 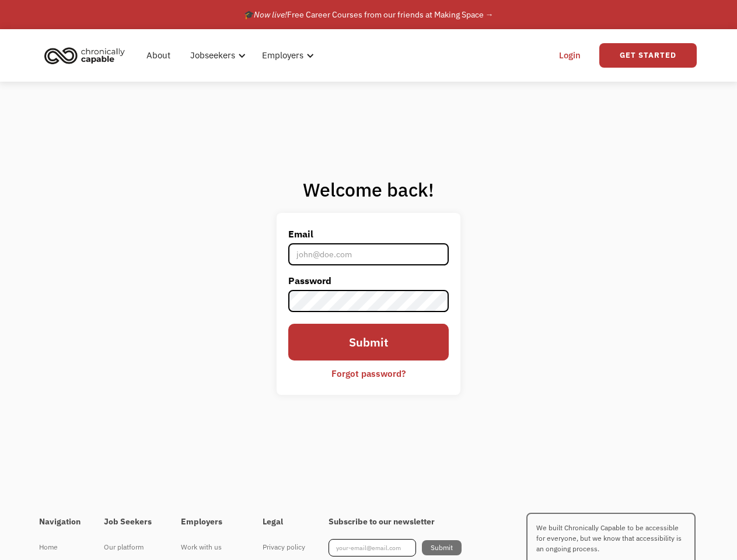 What do you see at coordinates (369, 190) in the screenshot?
I see `h1: Welcome back!` at bounding box center [369, 190].